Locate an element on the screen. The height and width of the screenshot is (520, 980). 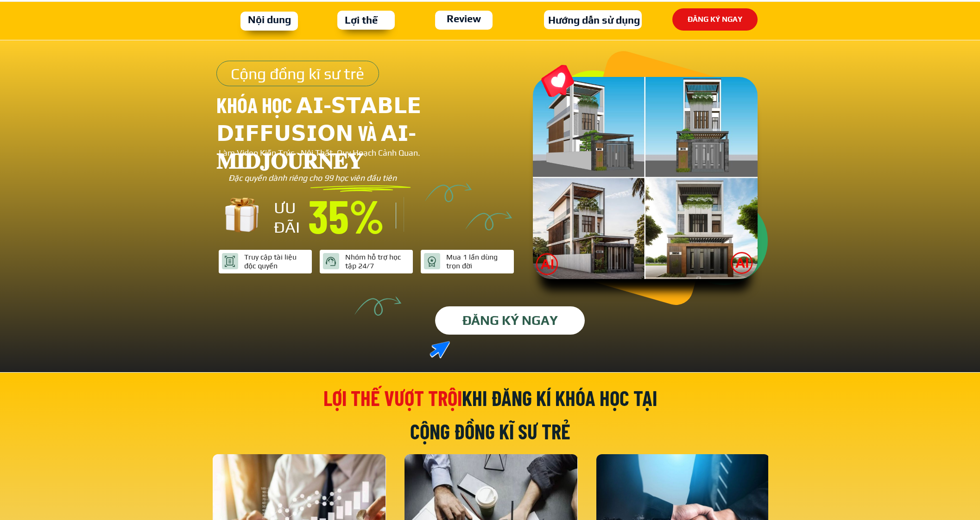
span: Cộng đồng kĩ sư trẻ is located at coordinates (297, 74).